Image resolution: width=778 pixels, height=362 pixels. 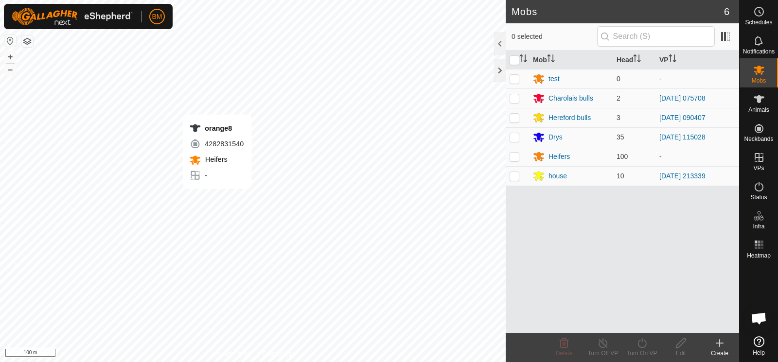 What do you see at coordinates (618, 118) in the screenshot?
I see `span: 3` at bounding box center [618, 118].